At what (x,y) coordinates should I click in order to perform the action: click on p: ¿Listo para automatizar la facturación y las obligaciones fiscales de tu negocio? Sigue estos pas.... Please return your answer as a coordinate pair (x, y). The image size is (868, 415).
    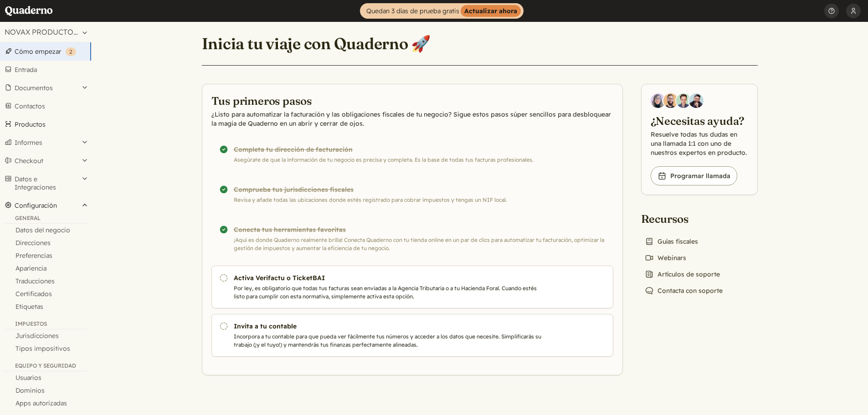
    Looking at the image, I should click on (413, 119).